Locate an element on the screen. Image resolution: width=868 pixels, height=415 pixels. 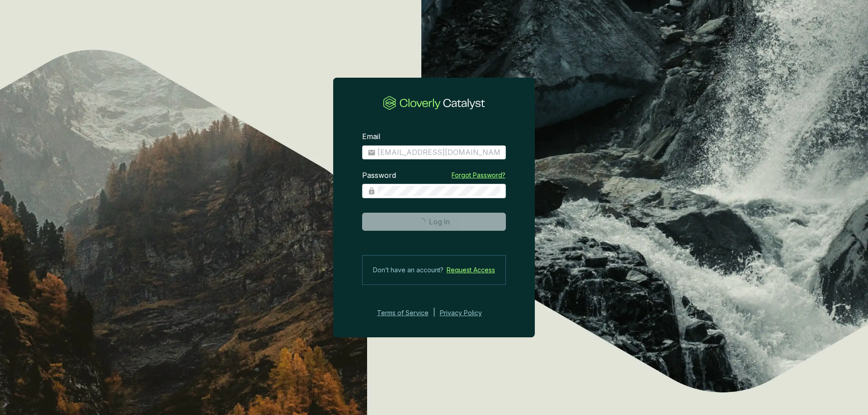
a: Request Access is located at coordinates (471, 270).